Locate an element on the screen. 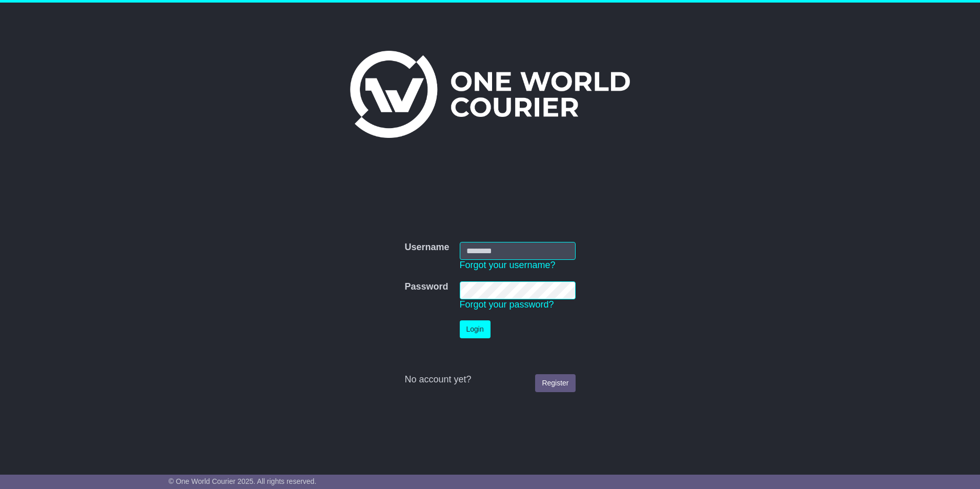 The height and width of the screenshot is (489, 980). label: Password is located at coordinates (426, 287).